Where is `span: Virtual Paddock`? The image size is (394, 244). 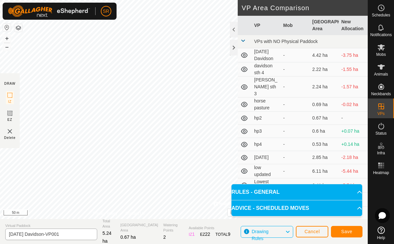
span: Virtual Paddock is located at coordinates (51, 226).